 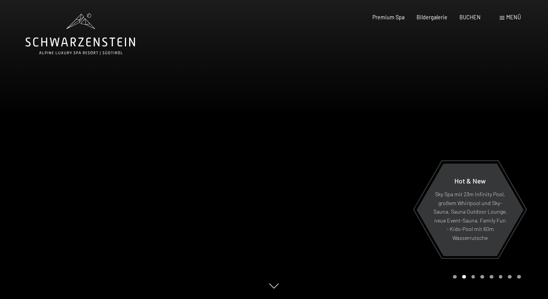 I want to click on a: Bildergalerie, so click(x=432, y=17).